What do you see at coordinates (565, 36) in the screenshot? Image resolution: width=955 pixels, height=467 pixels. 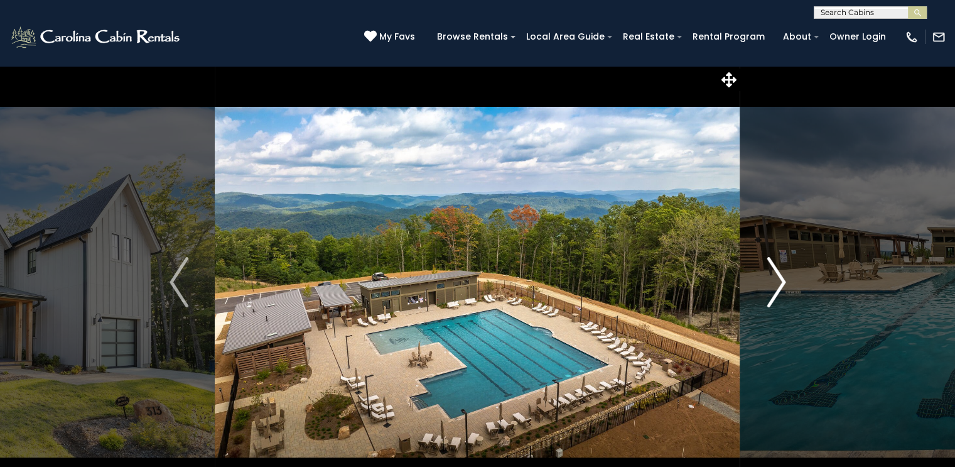 I see `a: Local Area Guide` at bounding box center [565, 36].